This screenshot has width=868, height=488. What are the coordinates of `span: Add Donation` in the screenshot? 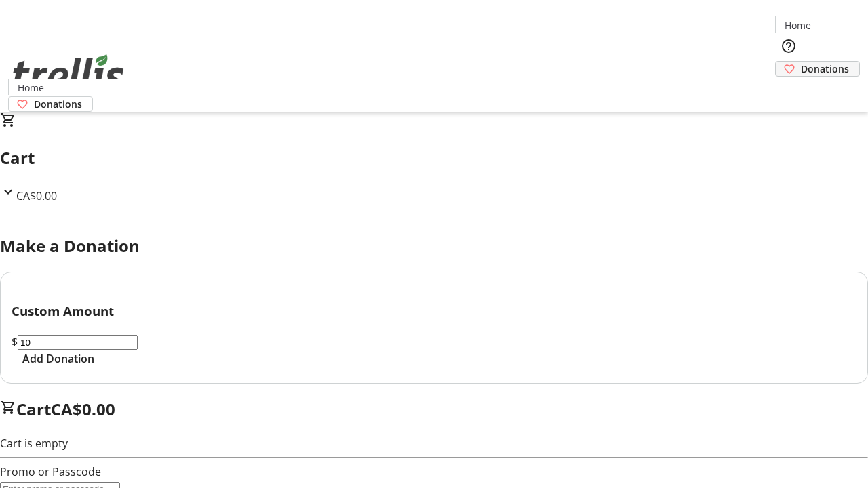 It's located at (58, 358).